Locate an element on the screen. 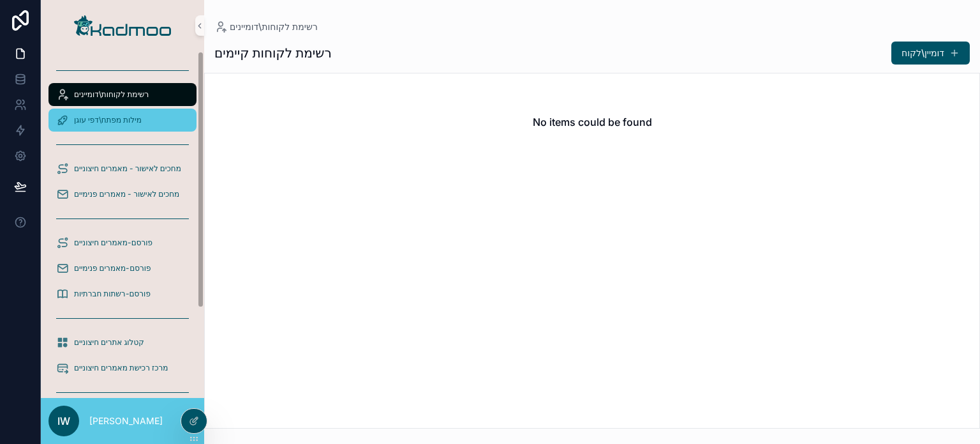  a: דומיין\לקוח is located at coordinates (930, 53).